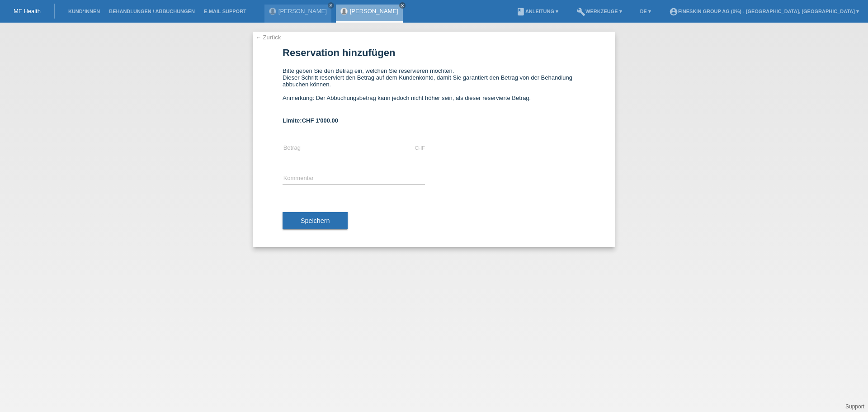 The height and width of the screenshot is (412, 868). Describe the element at coordinates (434, 53) in the screenshot. I see `h1: Reservation hinzufügen` at that location.